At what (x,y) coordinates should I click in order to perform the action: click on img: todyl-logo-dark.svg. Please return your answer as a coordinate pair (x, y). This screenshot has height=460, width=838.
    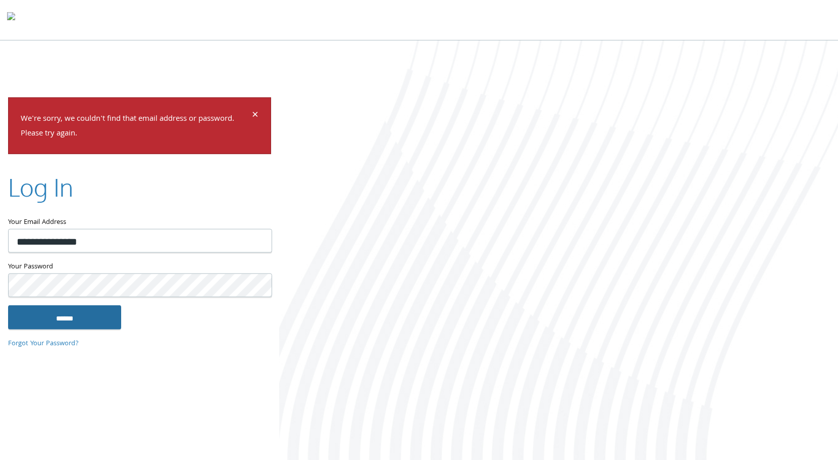
    Looking at the image, I should click on (11, 19).